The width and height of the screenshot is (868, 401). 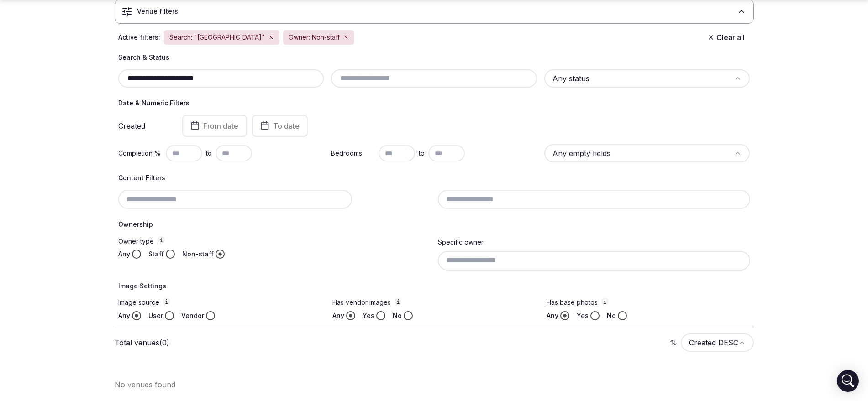 What do you see at coordinates (647, 302) in the screenshot?
I see `label: Has base photos` at bounding box center [647, 302].